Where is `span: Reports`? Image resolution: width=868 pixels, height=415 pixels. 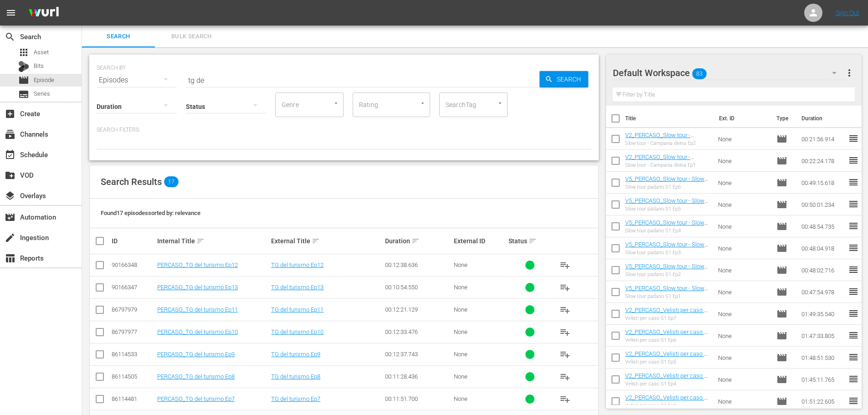 span: Reports is located at coordinates (10, 258).